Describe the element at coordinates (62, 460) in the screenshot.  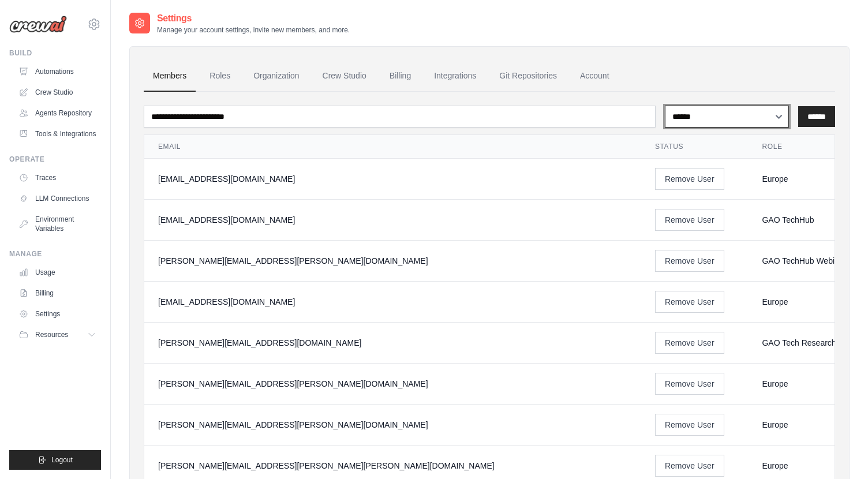
I see `span: Logout` at that location.